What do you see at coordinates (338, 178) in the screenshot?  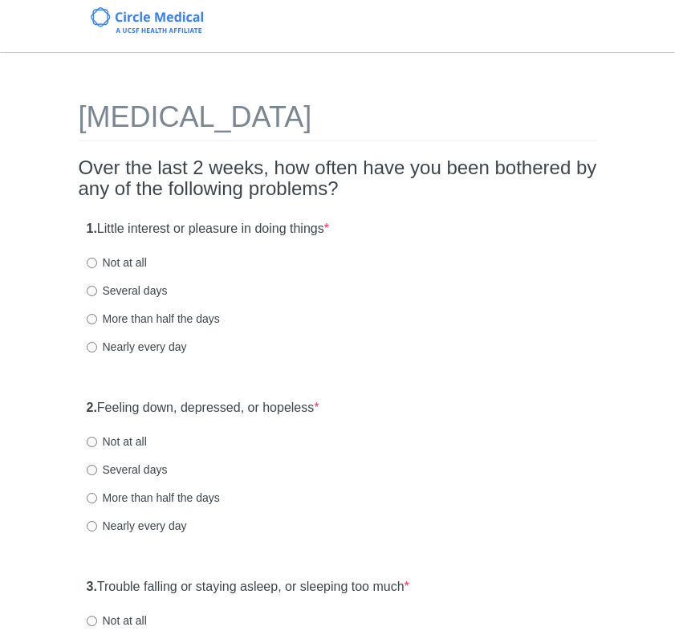 I see `h2: Over the last 2 weeks, how often have you been bothered by any of the following problems?` at bounding box center [338, 178].